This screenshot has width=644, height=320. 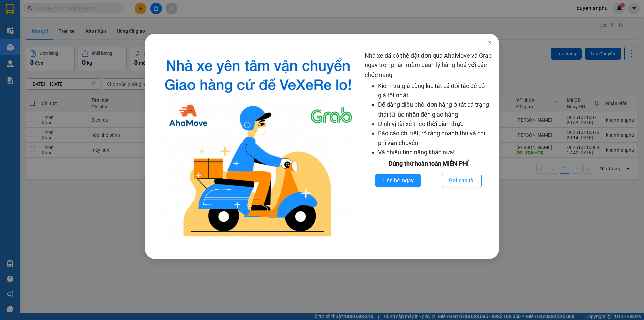 I want to click on span: Liên hệ ngay, so click(x=397, y=180).